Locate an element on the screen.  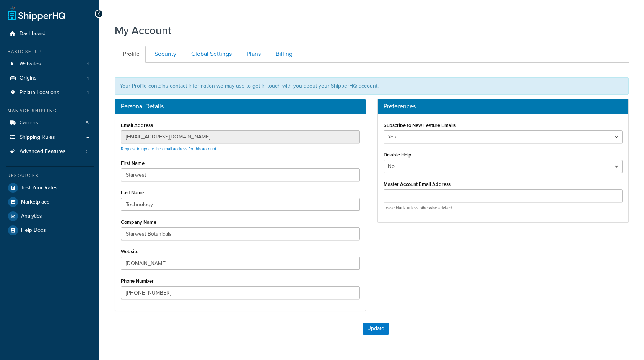
li: Marketplace is located at coordinates (50, 202).